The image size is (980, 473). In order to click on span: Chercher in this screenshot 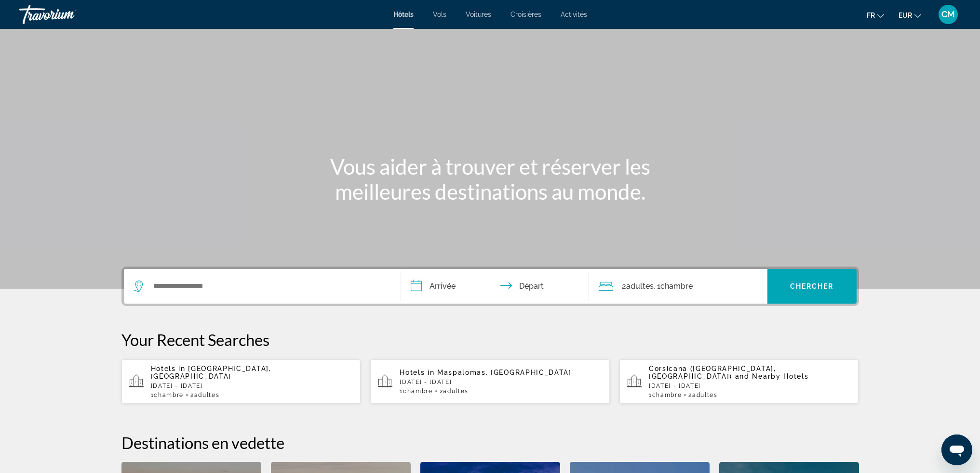, I will do `click(811, 286)`.